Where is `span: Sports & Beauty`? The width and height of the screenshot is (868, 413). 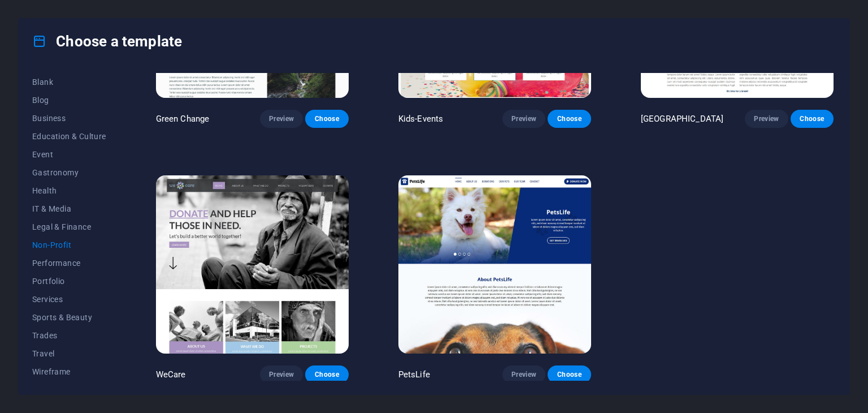
span: Sports & Beauty is located at coordinates (69, 317).